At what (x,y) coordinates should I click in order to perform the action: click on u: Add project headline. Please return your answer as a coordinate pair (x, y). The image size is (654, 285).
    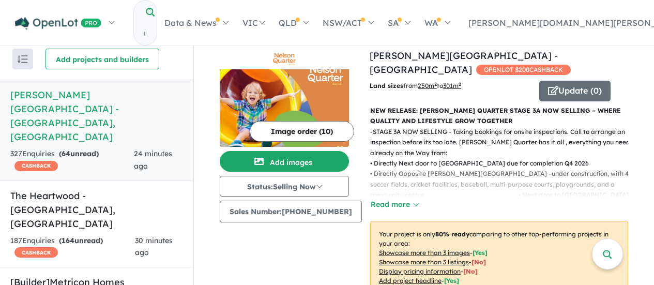
    Looking at the image, I should click on (410, 280).